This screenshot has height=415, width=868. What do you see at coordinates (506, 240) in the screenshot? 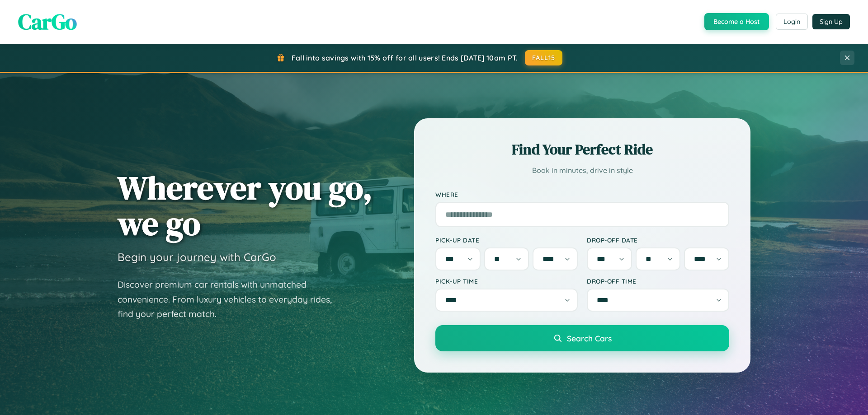
I see `label: Pick-up Date` at bounding box center [506, 240].